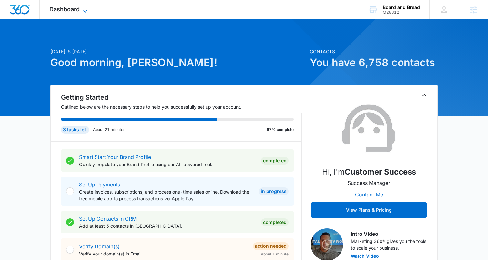 Image resolution: width=488 pixels, height=260 pixels. What do you see at coordinates (275, 254) in the screenshot?
I see `span: About 1 minute` at bounding box center [275, 254].